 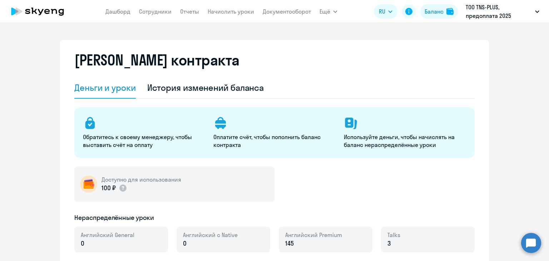 I want to click on img: balance, so click(x=450, y=11).